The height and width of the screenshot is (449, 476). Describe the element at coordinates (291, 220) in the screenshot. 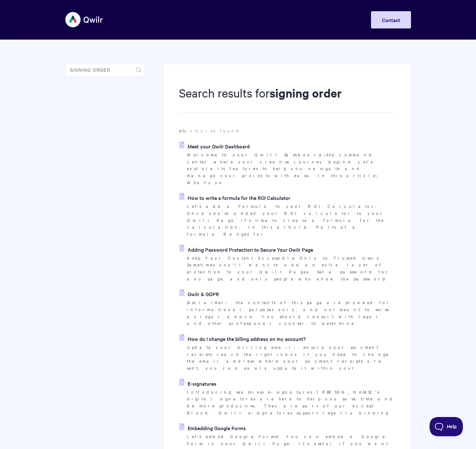

I see `p: Let's add a Formula to your ROI Calculator. Once you've added your ROI calculator to your Qwilr P...` at that location.